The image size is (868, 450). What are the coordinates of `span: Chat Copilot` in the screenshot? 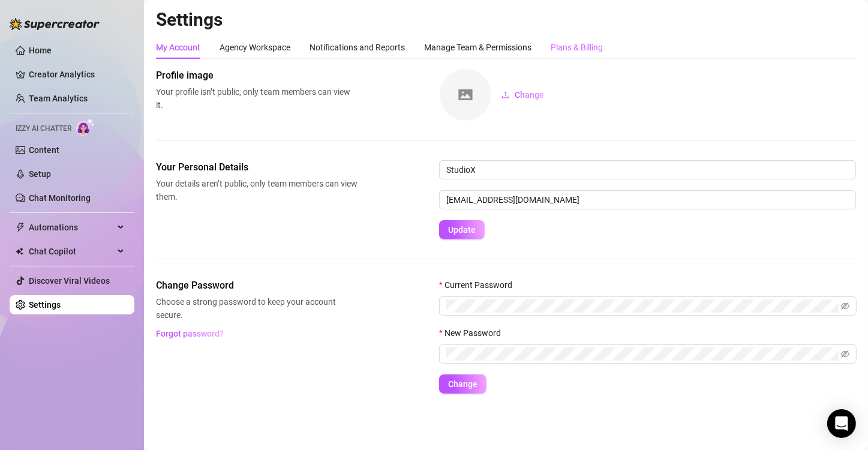 It's located at (71, 252).